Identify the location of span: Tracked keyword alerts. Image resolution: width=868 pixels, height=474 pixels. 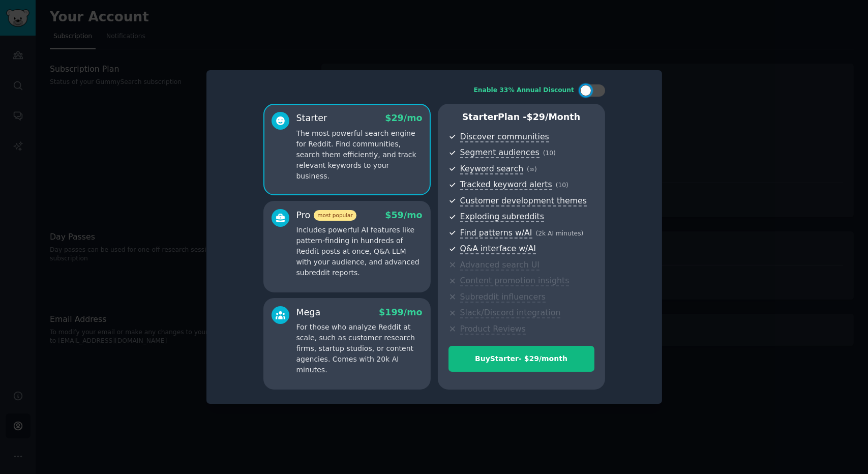
(506, 185).